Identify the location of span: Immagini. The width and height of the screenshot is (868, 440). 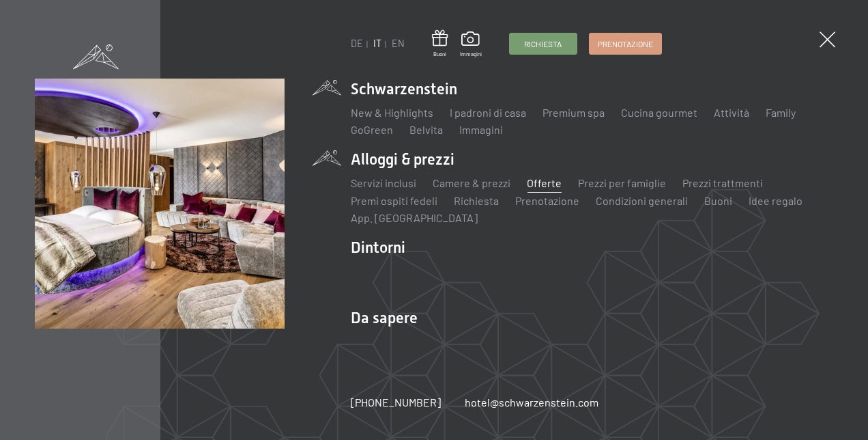
(471, 54).